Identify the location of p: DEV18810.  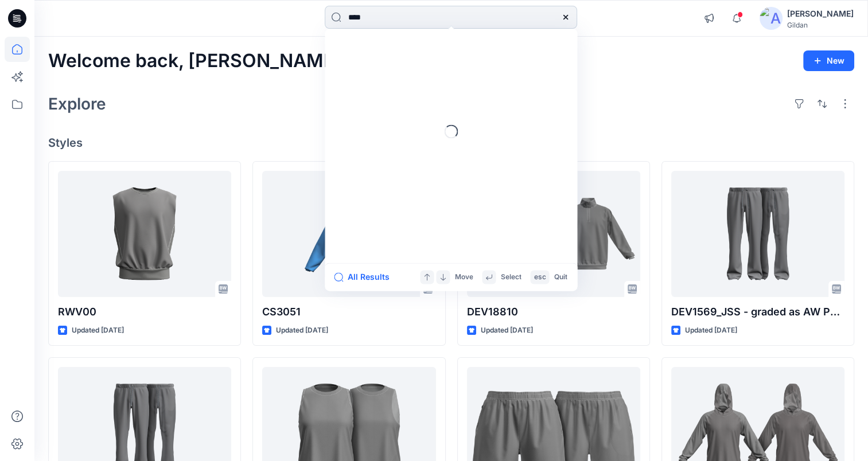
(554, 312).